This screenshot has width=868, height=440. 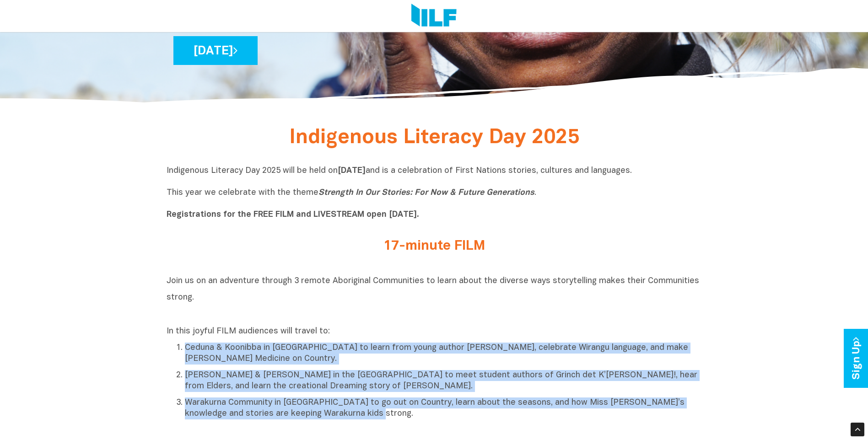 I want to click on h2: 17-minute FILM, so click(x=434, y=246).